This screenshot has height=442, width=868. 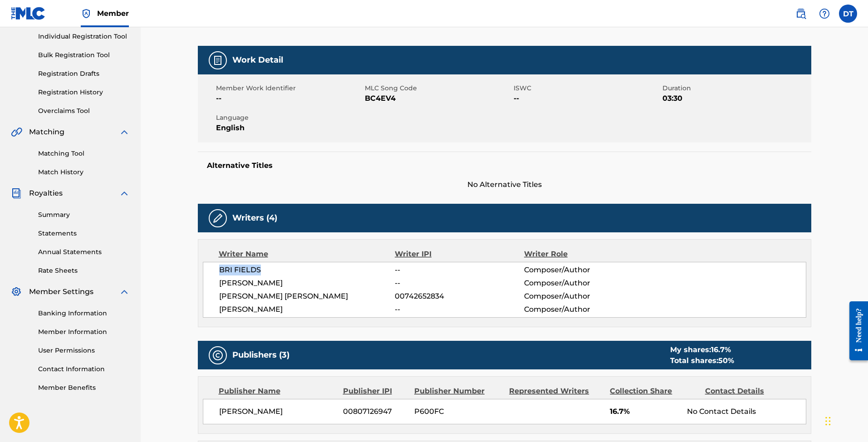 I want to click on div: No Contact Details, so click(x=746, y=411).